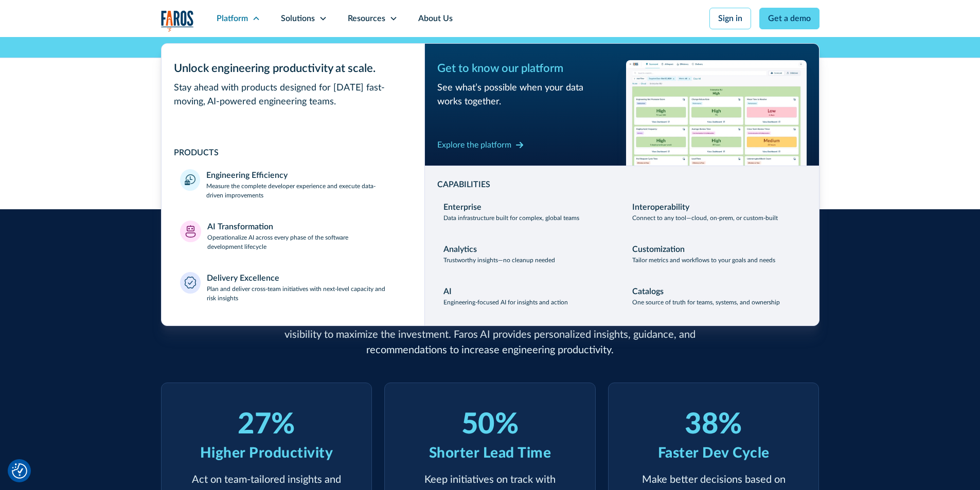 This screenshot has width=980, height=490. What do you see at coordinates (178, 20) in the screenshot?
I see `a: home` at bounding box center [178, 20].